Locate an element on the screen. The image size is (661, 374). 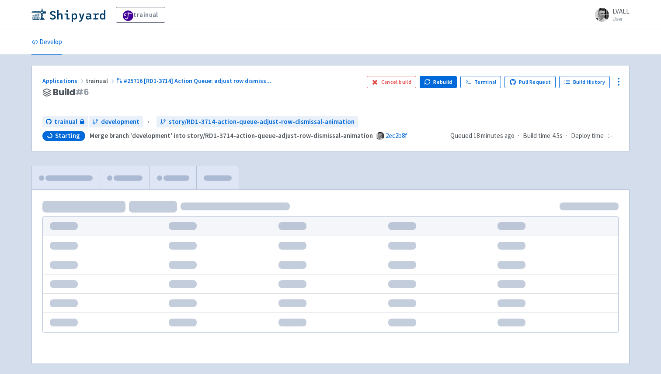
a: Terminal is located at coordinates (480, 82).